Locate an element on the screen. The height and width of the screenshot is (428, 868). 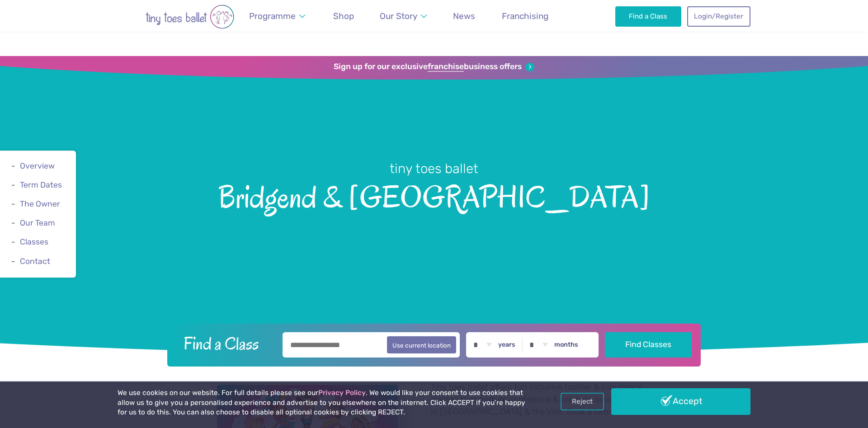
span: Our Story is located at coordinates (398, 16).